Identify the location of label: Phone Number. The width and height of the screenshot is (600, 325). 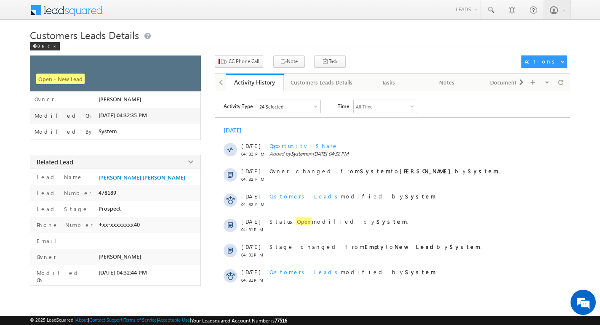
(64, 225).